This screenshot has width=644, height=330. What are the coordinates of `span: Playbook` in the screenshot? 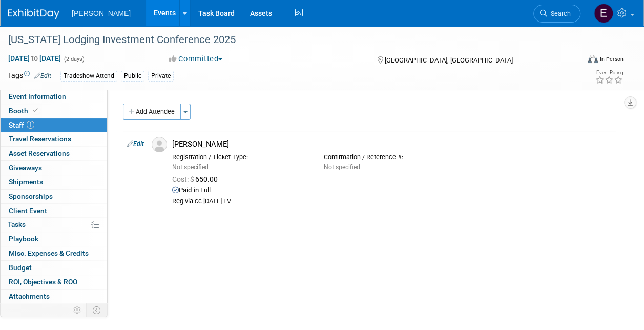 It's located at (24, 239).